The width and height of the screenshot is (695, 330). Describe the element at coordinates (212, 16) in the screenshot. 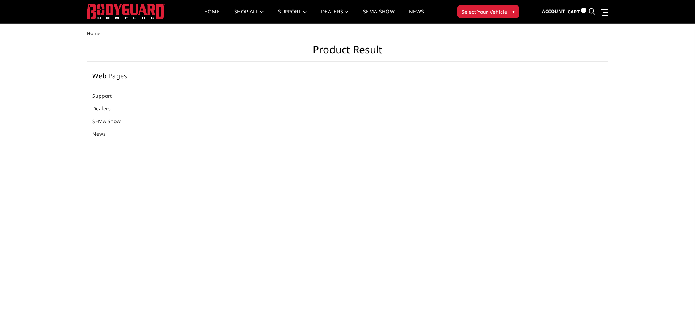

I see `a: Home` at that location.